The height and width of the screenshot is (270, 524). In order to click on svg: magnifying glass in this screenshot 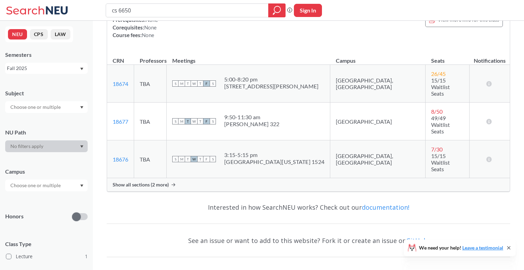, I will do `click(277, 10)`.